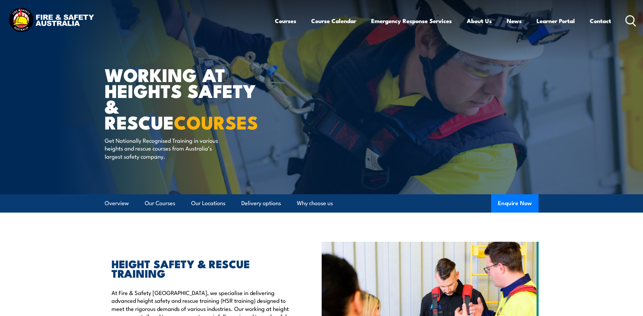 The image size is (643, 316). What do you see at coordinates (261, 203) in the screenshot?
I see `a: Delivery options` at bounding box center [261, 203].